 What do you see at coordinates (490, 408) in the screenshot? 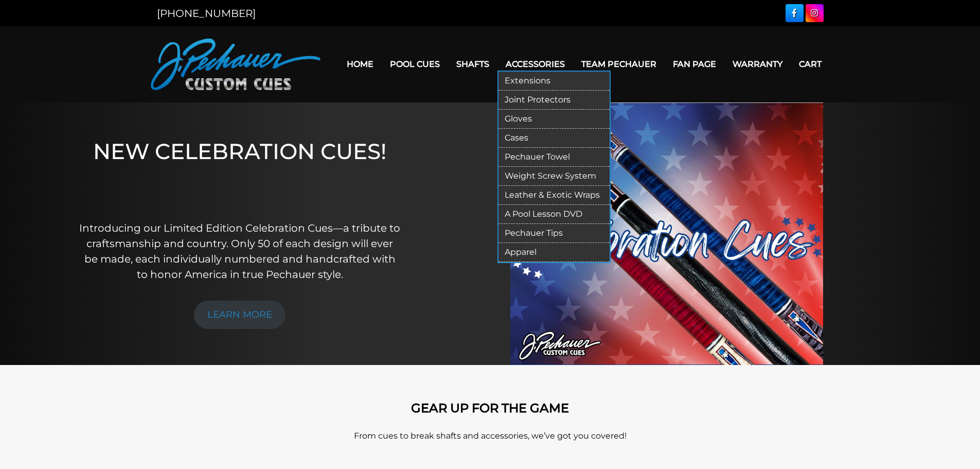
I see `strong: GEAR UP FOR THE GAME` at bounding box center [490, 408].